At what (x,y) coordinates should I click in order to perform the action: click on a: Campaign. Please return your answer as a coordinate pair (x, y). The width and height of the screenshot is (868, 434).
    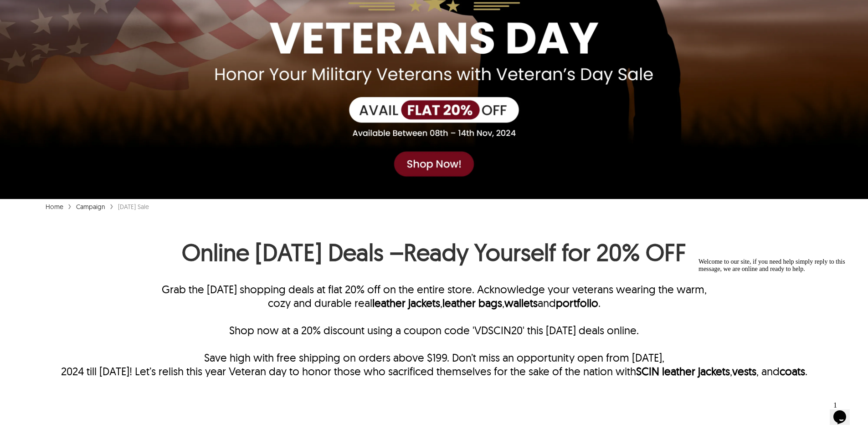
    Looking at the image, I should click on (91, 207).